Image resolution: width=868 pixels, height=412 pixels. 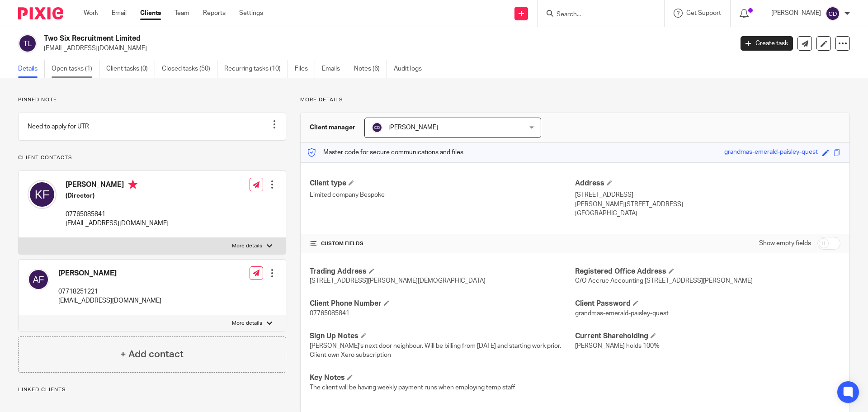 I want to click on h4: CUSTOM FIELDS, so click(x=442, y=243).